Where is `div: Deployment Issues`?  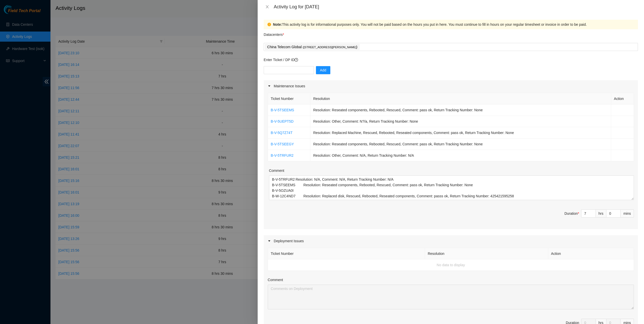
div: Deployment Issues is located at coordinates (451, 241).